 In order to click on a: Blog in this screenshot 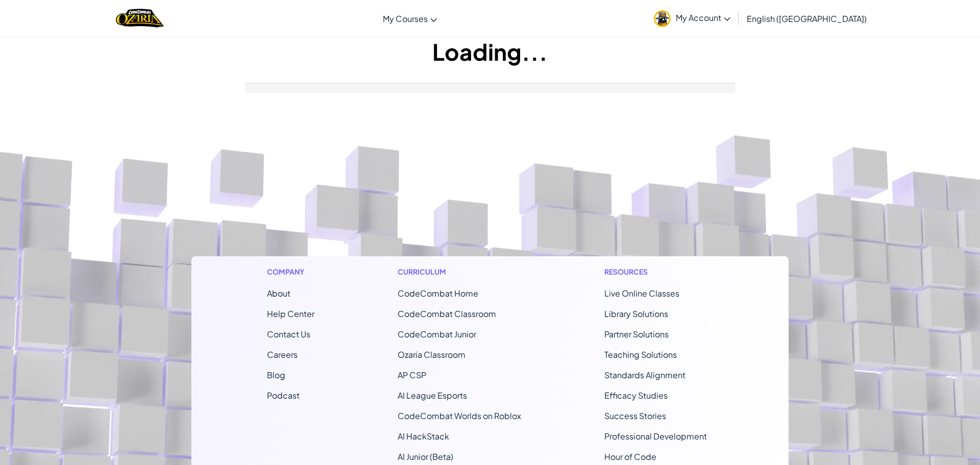, I will do `click(276, 375)`.